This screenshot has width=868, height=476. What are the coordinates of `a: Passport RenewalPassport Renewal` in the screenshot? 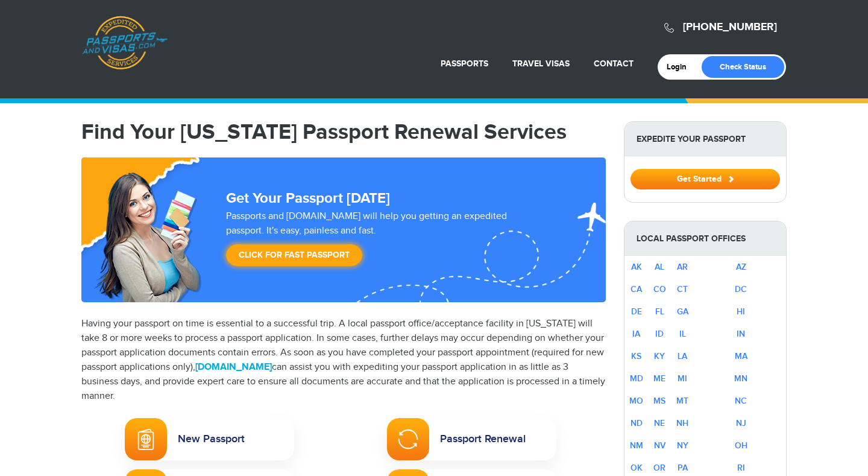 It's located at (471, 439).